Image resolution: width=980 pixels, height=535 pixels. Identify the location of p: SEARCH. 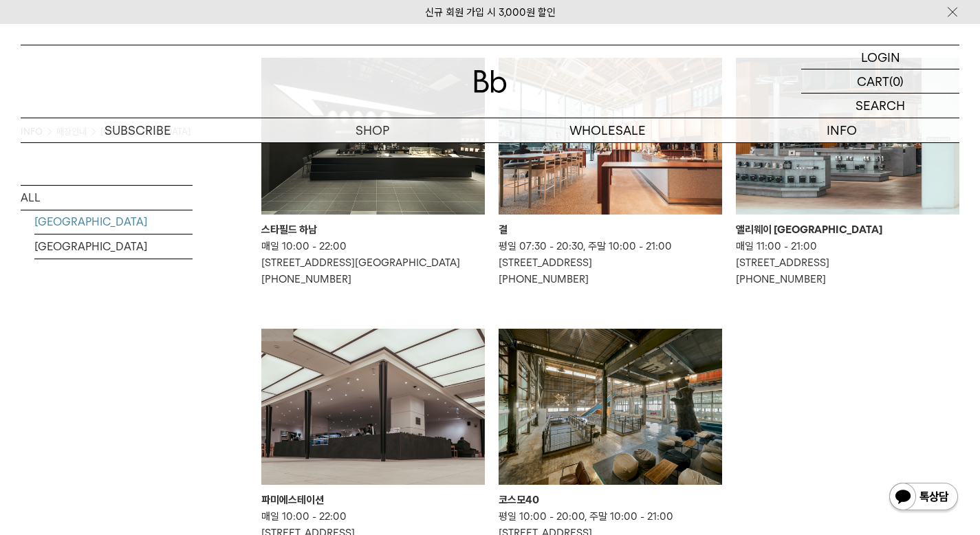
(880, 105).